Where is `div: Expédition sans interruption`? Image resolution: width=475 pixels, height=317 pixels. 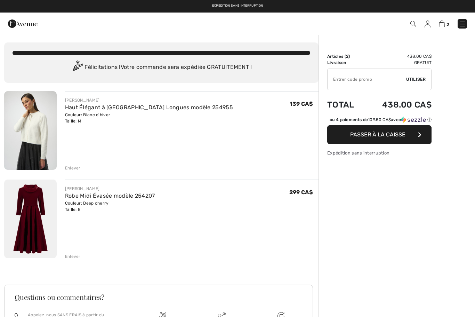
div: Expédition sans interruption is located at coordinates (380, 153).